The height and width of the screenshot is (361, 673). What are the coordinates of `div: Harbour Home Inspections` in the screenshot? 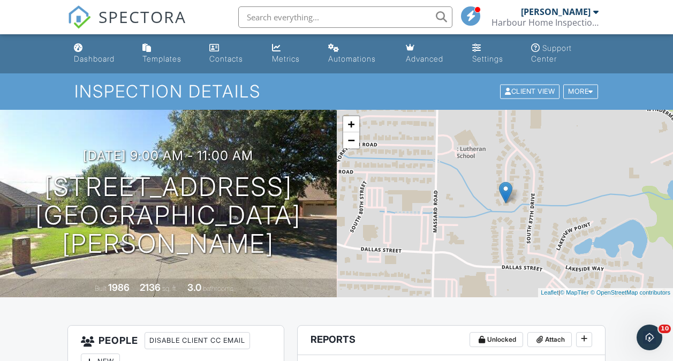 It's located at (545, 22).